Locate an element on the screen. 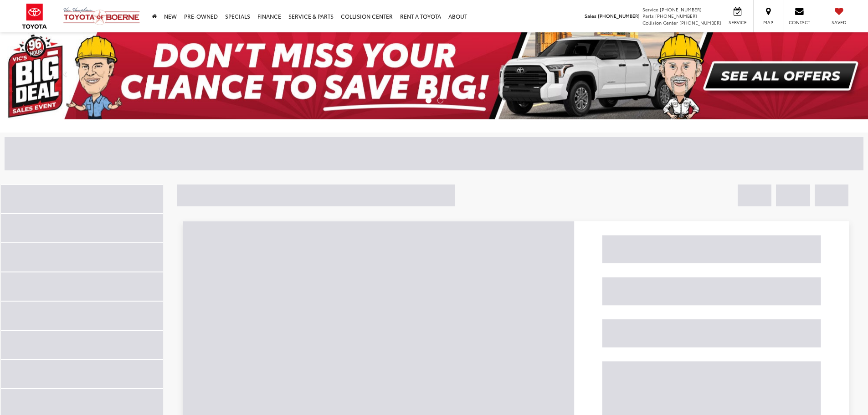 The width and height of the screenshot is (868, 415). span: Sales is located at coordinates (590, 15).